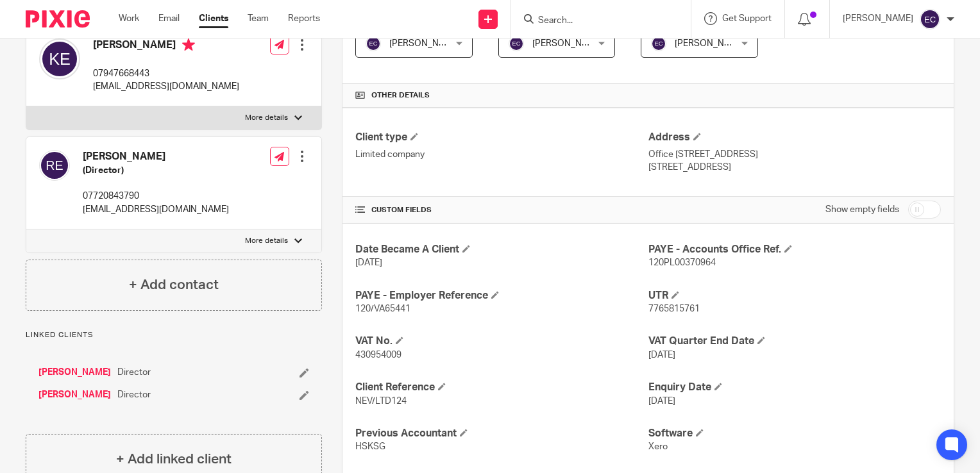 Image resolution: width=980 pixels, height=473 pixels. I want to click on span: Get Support, so click(747, 18).